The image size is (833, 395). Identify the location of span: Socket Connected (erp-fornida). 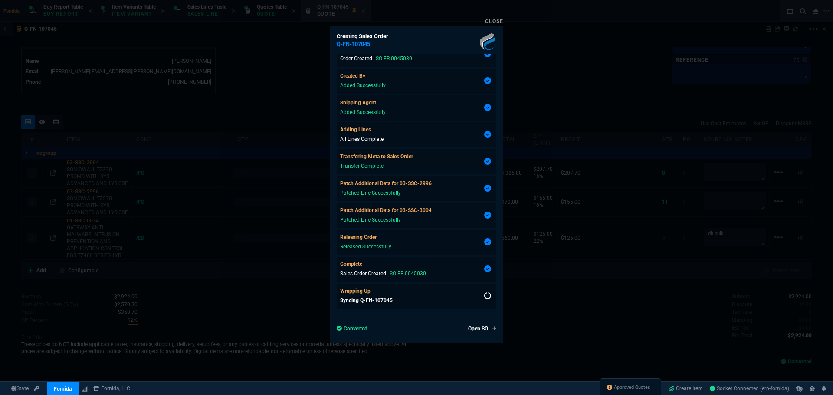
(749, 389).